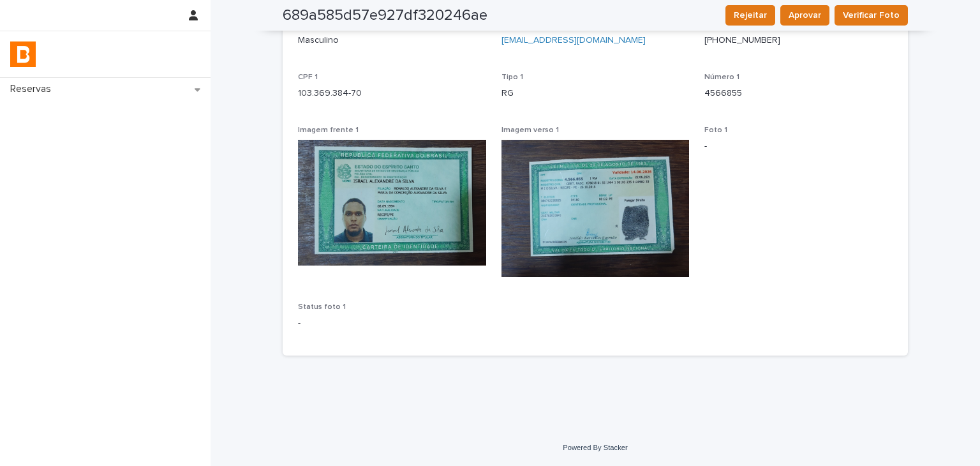 Image resolution: width=980 pixels, height=466 pixels. Describe the element at coordinates (384, 15) in the screenshot. I see `h2: 689a585d57e927df320246ae` at that location.